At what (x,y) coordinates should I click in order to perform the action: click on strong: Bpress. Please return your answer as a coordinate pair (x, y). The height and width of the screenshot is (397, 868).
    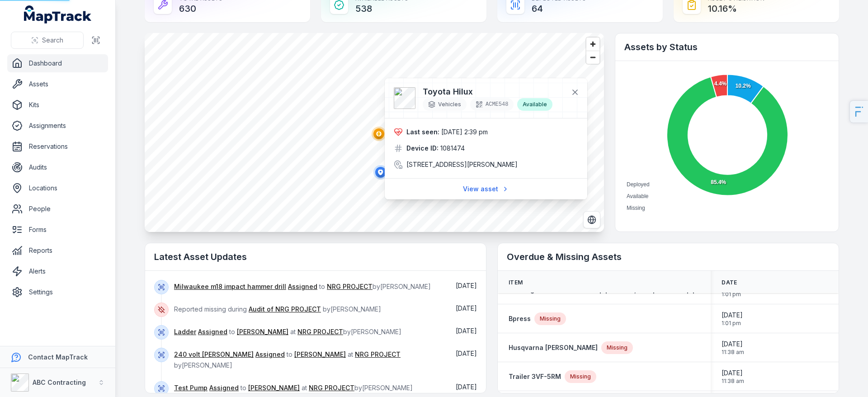
    Looking at the image, I should click on (520, 319).